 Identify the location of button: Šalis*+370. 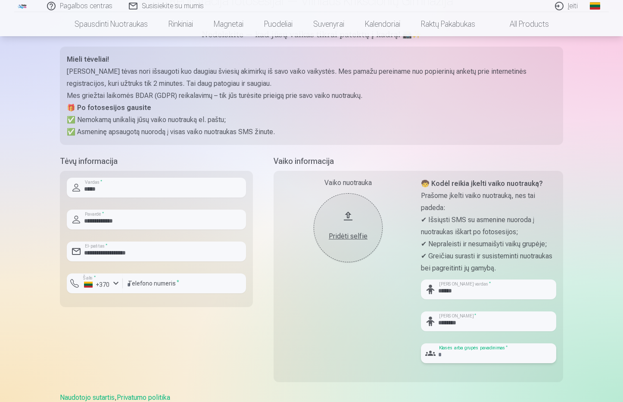
(95, 283).